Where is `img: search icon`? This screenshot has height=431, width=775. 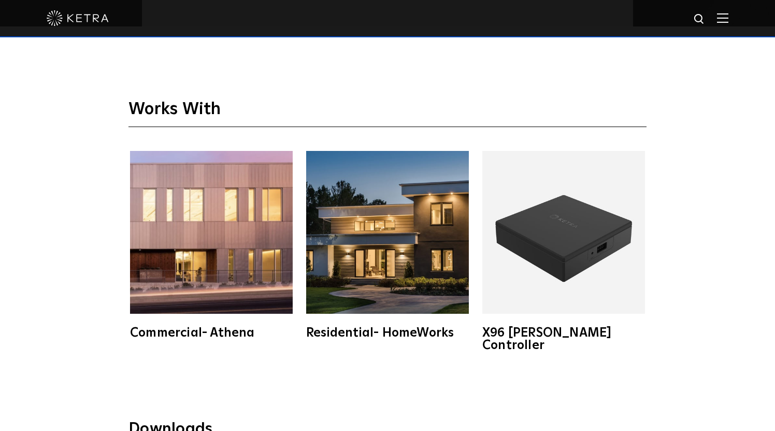
img: search icon is located at coordinates (700, 19).